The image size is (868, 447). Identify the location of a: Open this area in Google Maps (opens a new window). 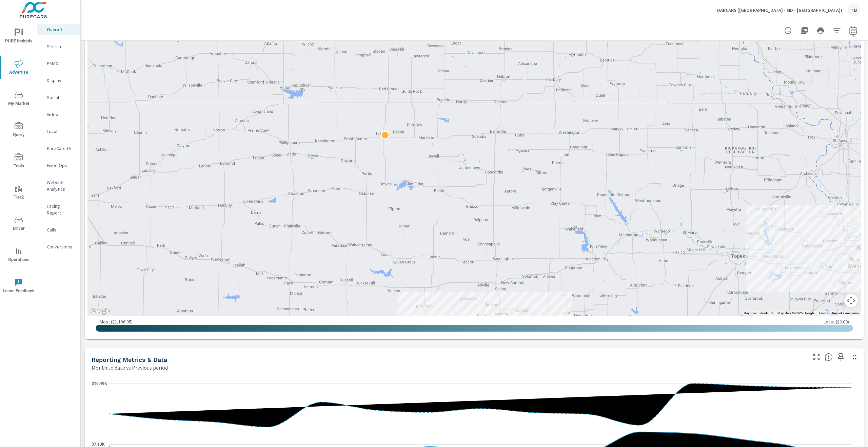
(100, 311).